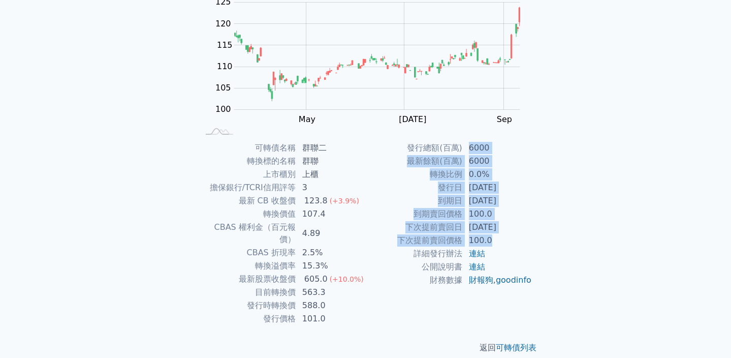 The width and height of the screenshot is (731, 358). Describe the element at coordinates (514, 280) in the screenshot. I see `a: goodinfo` at that location.